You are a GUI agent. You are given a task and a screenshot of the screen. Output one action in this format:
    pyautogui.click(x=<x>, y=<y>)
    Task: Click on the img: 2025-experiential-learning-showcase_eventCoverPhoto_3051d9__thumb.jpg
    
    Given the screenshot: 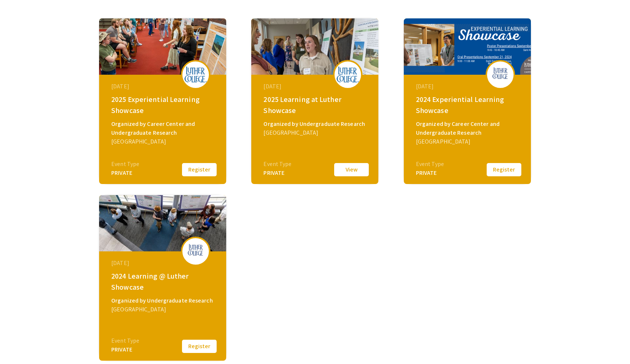 What is the action you would take?
    pyautogui.click(x=162, y=46)
    